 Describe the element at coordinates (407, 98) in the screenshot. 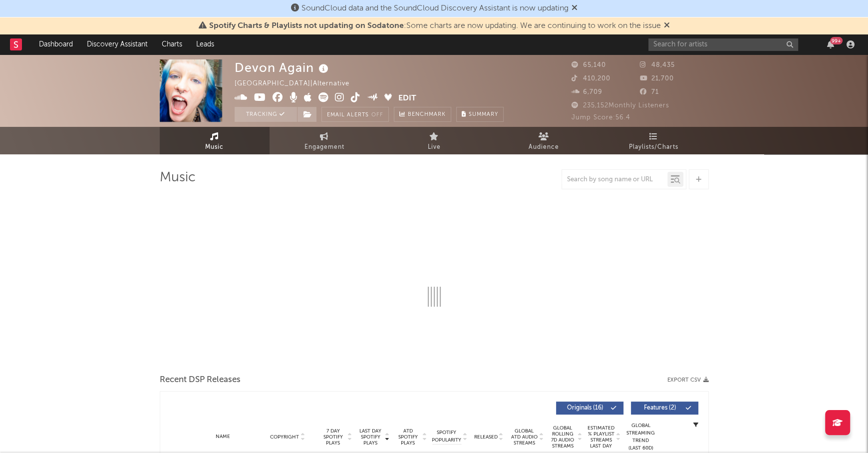

I see `button: Edit` at that location.